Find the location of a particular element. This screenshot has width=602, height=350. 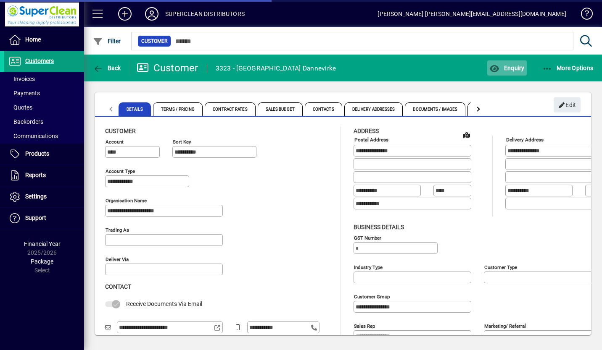

mat-label: GST Number is located at coordinates (367, 238).